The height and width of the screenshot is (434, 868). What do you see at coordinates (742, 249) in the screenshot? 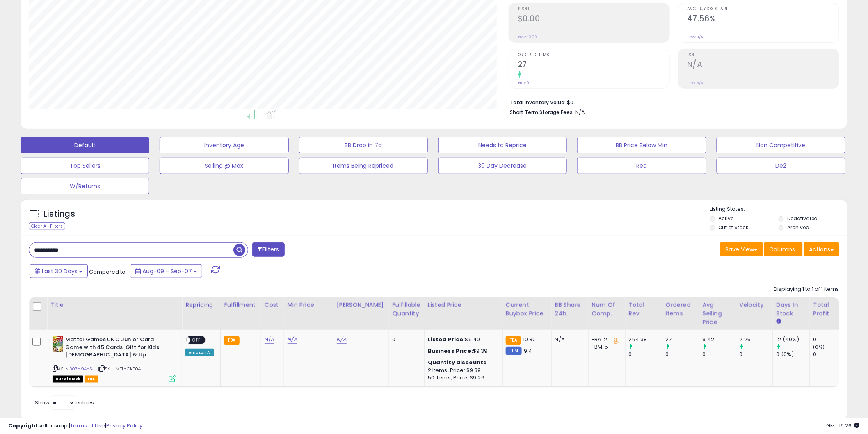
I see `button: Save View` at bounding box center [742, 249].